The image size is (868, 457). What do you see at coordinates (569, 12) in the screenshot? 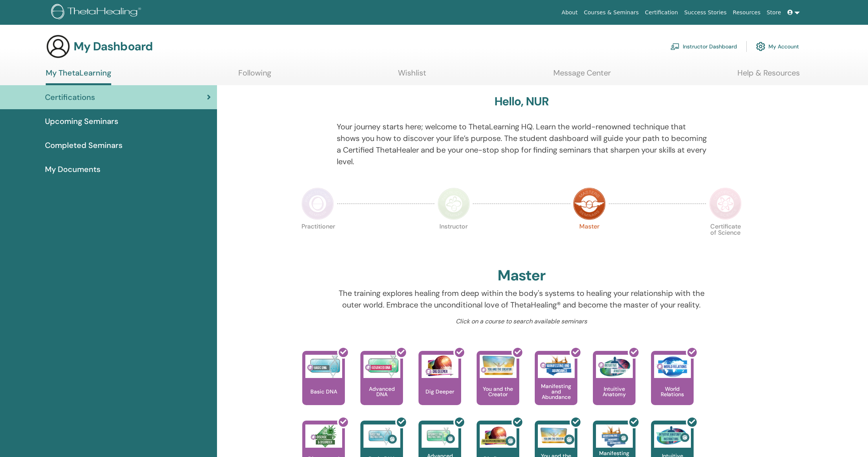
I see `a: About` at bounding box center [569, 12].